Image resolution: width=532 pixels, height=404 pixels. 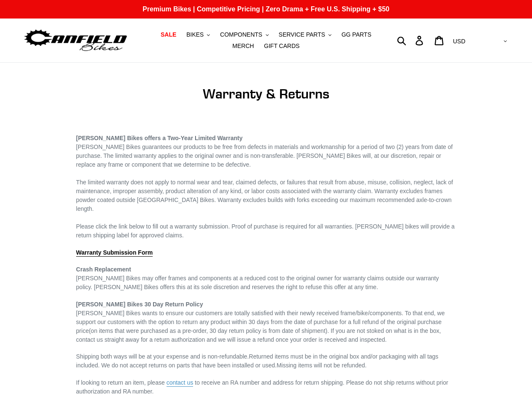 I want to click on a: SALE, so click(x=168, y=35).